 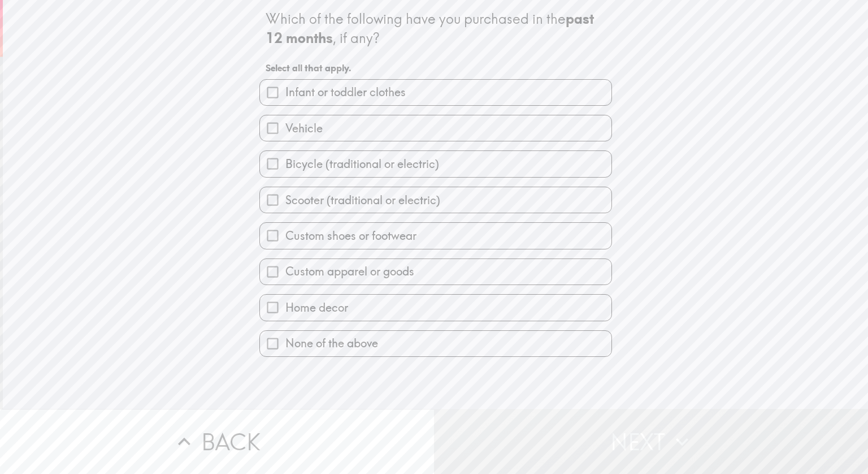 What do you see at coordinates (431, 28) in the screenshot?
I see `b: past 12 months` at bounding box center [431, 28].